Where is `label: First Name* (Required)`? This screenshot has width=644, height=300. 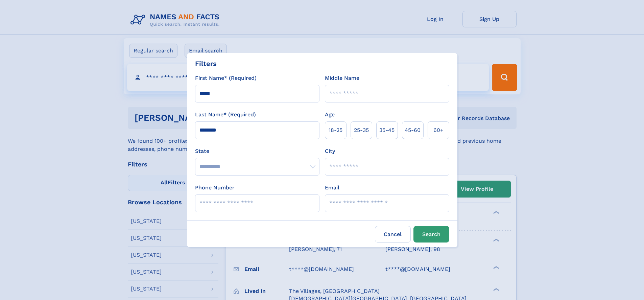 label: First Name* (Required) is located at coordinates (226, 79).